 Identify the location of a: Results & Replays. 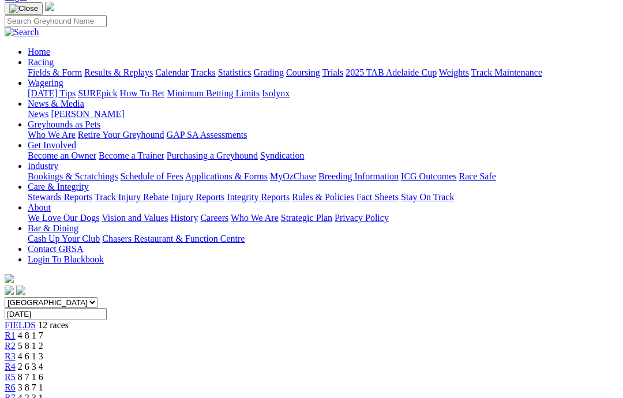
(118, 72).